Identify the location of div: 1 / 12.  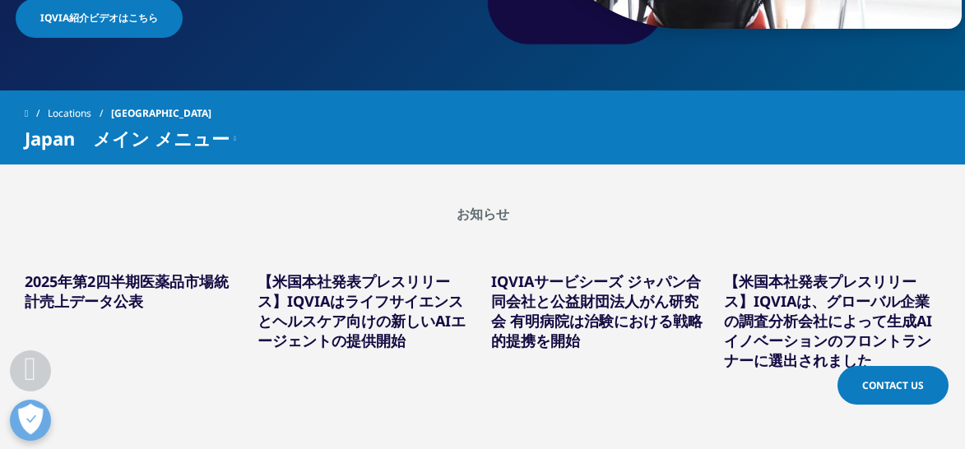
(132, 323).